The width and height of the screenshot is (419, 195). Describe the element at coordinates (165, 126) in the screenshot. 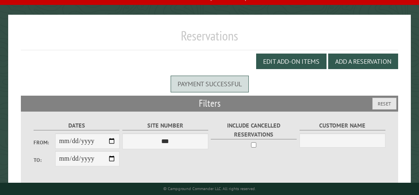

I see `label: Site Number` at that location.